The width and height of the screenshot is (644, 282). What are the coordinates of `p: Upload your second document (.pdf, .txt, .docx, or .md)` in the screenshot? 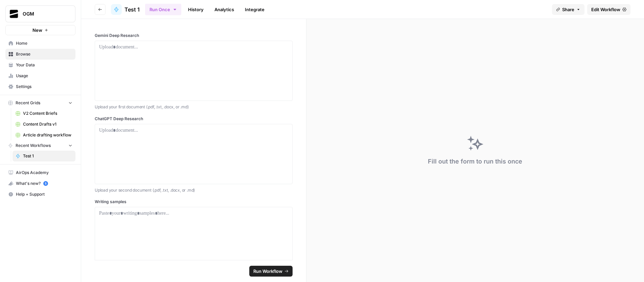 It's located at (194, 190).